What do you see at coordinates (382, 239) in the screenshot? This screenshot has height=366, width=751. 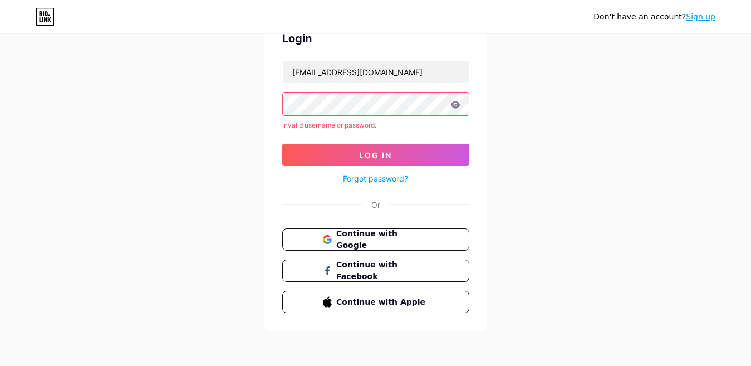 I see `span: Continue with Google` at bounding box center [382, 239].